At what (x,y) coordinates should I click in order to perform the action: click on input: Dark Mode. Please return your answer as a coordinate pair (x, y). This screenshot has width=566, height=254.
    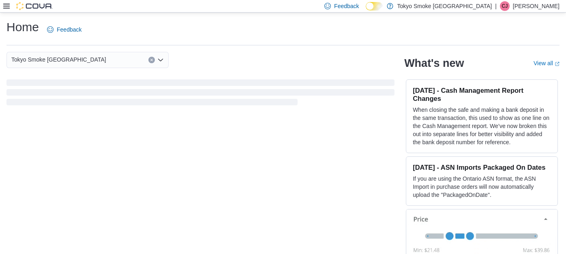
    Looking at the image, I should click on (374, 6).